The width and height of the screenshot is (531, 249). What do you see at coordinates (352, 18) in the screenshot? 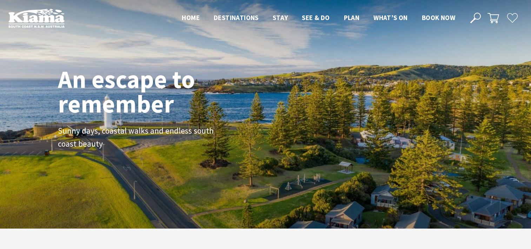
I see `span: Plan` at bounding box center [352, 18].